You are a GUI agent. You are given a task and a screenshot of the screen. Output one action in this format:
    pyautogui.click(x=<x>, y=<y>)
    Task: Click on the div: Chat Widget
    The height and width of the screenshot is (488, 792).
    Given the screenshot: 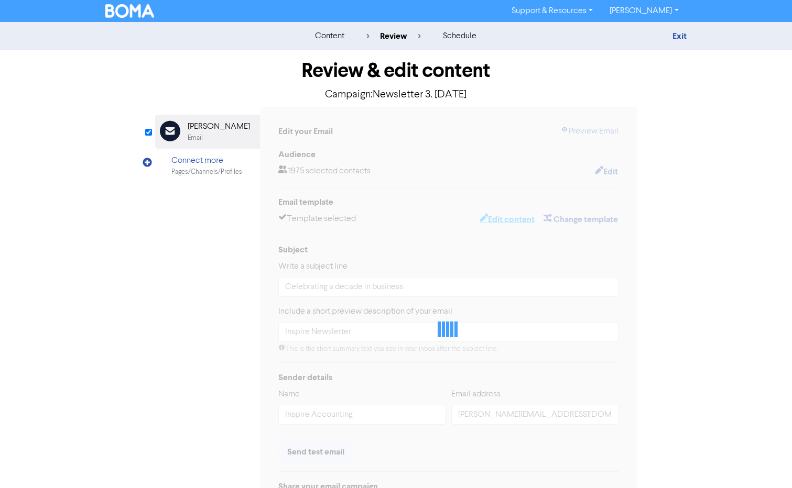 What is the action you would take?
    pyautogui.click(x=726, y=432)
    